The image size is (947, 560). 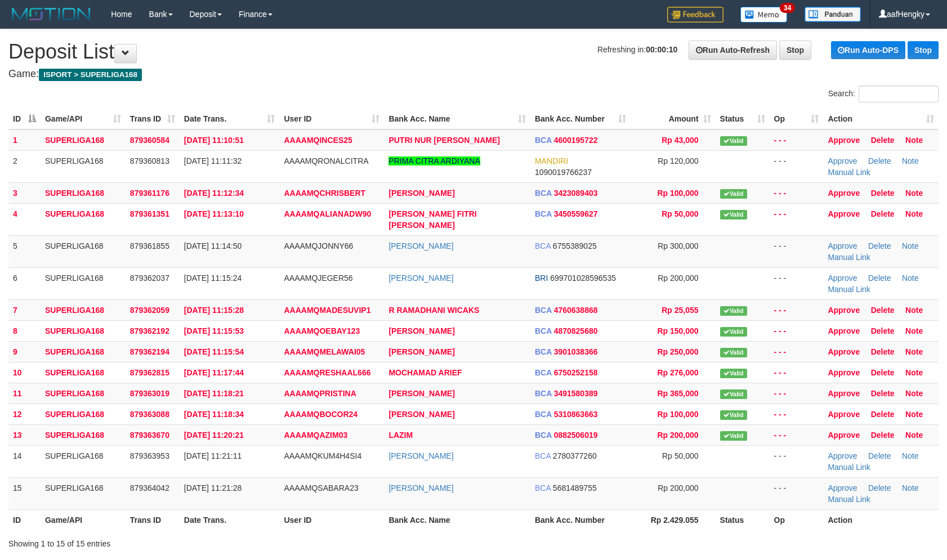 What do you see at coordinates (24, 352) in the screenshot?
I see `td: 9` at bounding box center [24, 352].